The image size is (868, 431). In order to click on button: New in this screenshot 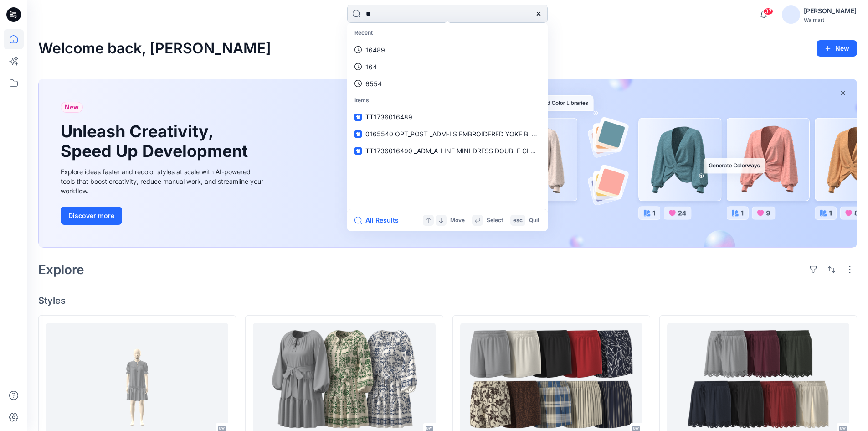, I will do `click(836, 49)`.